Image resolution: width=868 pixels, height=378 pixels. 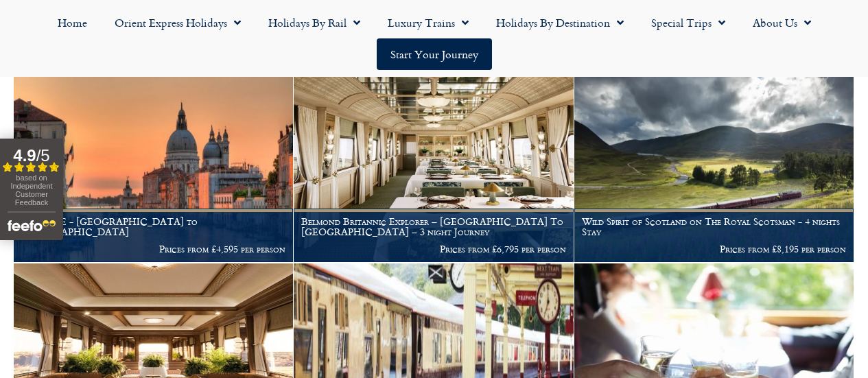 What do you see at coordinates (434, 39) in the screenshot?
I see `nav: Menu` at bounding box center [434, 39].